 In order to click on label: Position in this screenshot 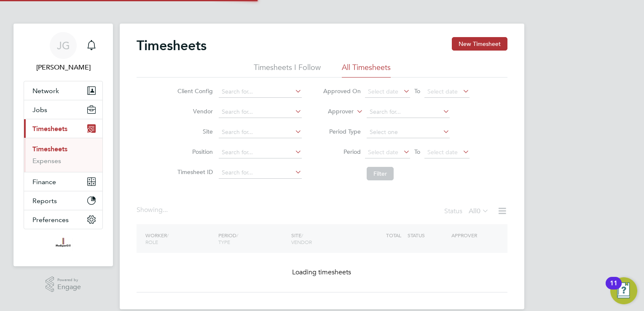, I will do `click(194, 152)`.